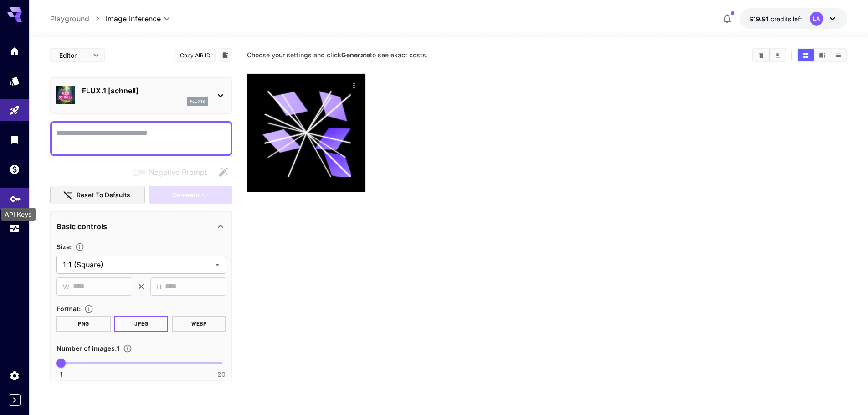 This screenshot has width=868, height=415. I want to click on span: 20, so click(222, 374).